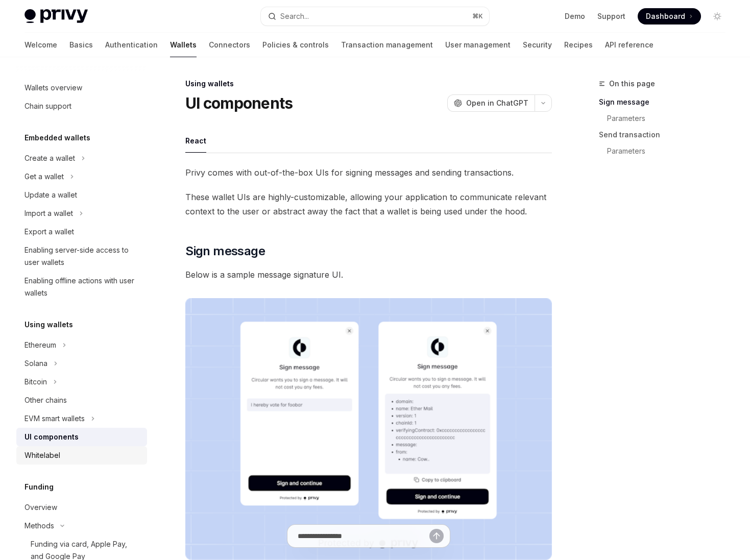 Image resolution: width=750 pixels, height=560 pixels. I want to click on span: Open in ChatGPT, so click(497, 103).